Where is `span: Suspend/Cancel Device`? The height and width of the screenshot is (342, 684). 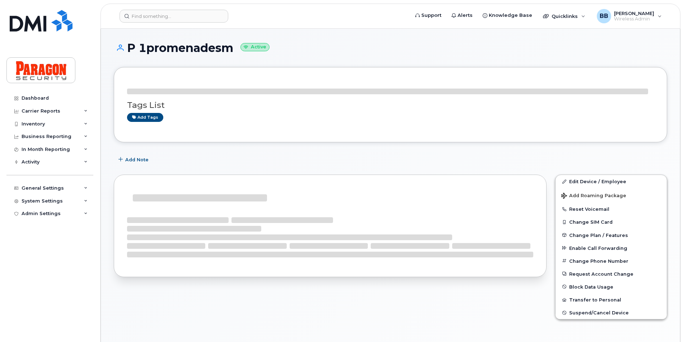 span: Suspend/Cancel Device is located at coordinates (599, 313).